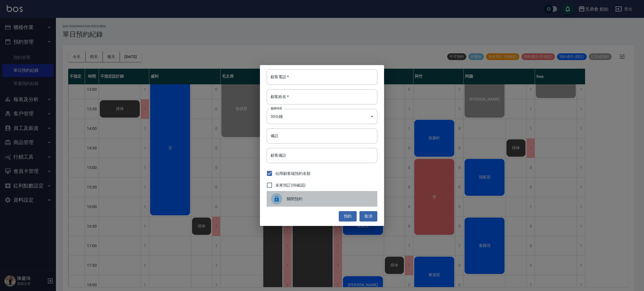 The width and height of the screenshot is (644, 291). I want to click on span: 佔用顧客端預約名額, so click(293, 174).